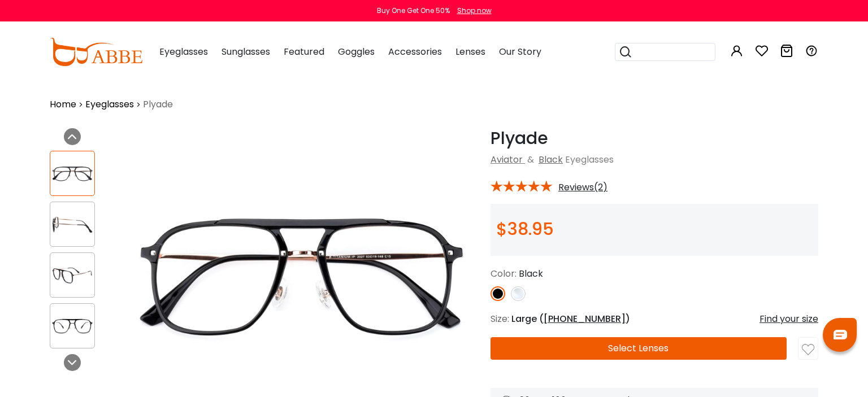  What do you see at coordinates (96, 52) in the screenshot?
I see `img: abbeglasses.com` at bounding box center [96, 52].